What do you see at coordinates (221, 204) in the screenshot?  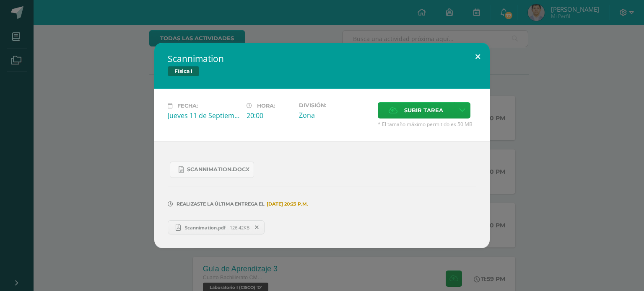 I see `span: Realizaste la última entrega el` at bounding box center [221, 204].